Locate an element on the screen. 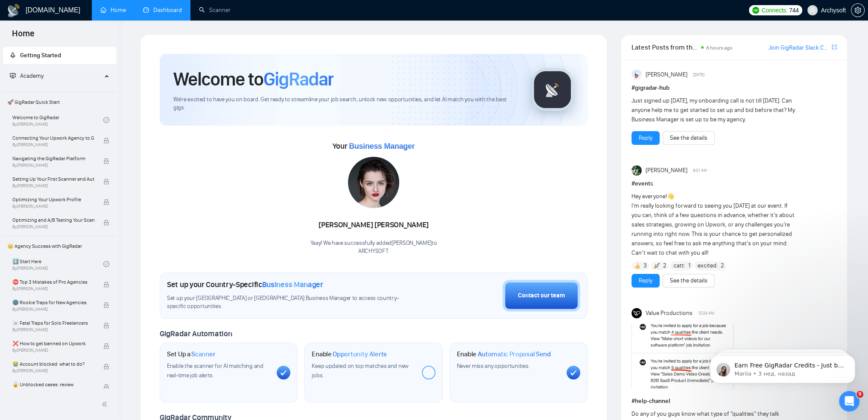 The width and height of the screenshot is (868, 420). button: setting is located at coordinates (858, 10).